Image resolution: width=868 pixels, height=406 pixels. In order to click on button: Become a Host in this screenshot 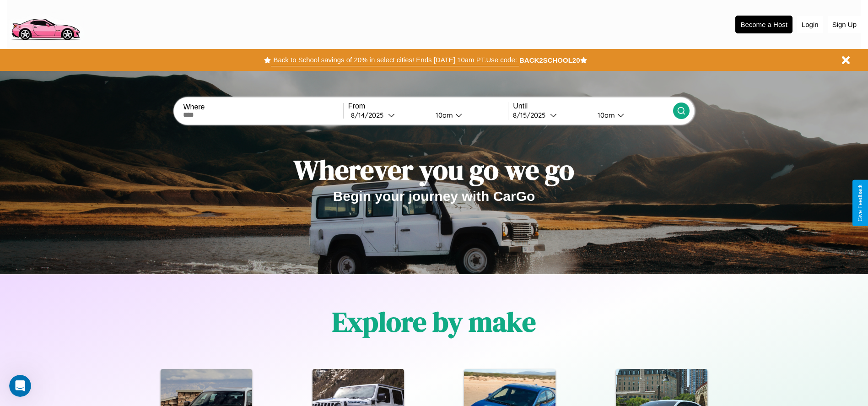, I will do `click(764, 24)`.